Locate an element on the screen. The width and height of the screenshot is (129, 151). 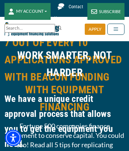
button: MY ACCOUNT is located at coordinates (27, 11).